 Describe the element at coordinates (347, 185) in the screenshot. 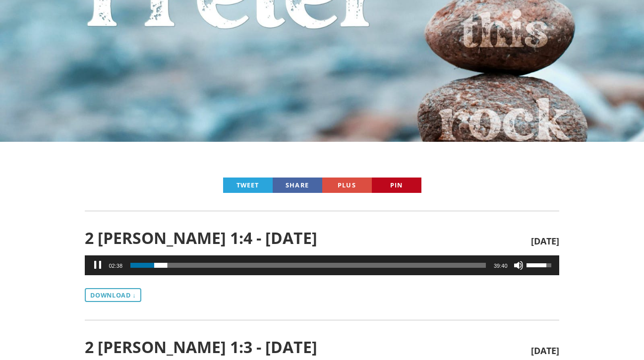

I see `a: Plus` at that location.